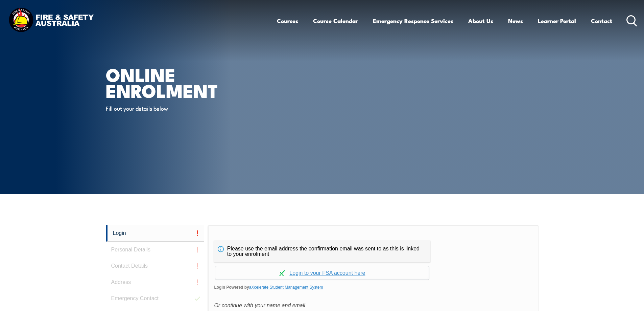 The height and width of the screenshot is (311, 644). I want to click on img: Log in withaxcelerate, so click(282, 273).